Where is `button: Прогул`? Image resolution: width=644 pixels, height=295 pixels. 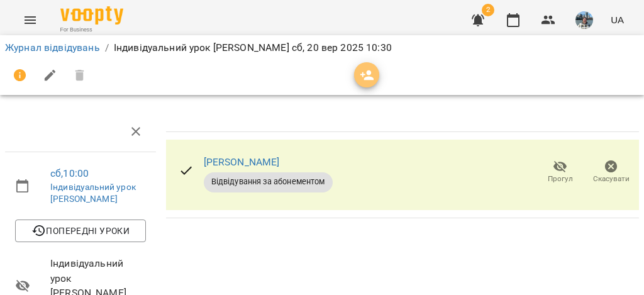 button: Прогул is located at coordinates (560, 173).